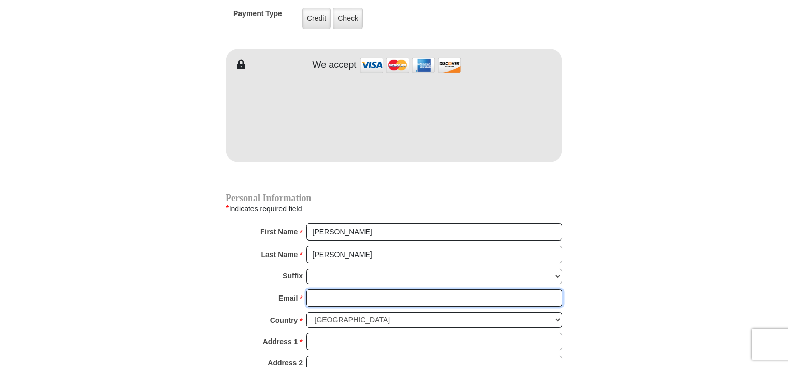 The image size is (788, 367). I want to click on strong: Email, so click(288, 298).